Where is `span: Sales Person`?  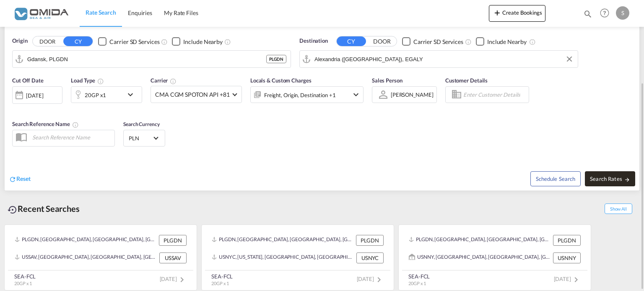 span: Sales Person is located at coordinates (387, 80).